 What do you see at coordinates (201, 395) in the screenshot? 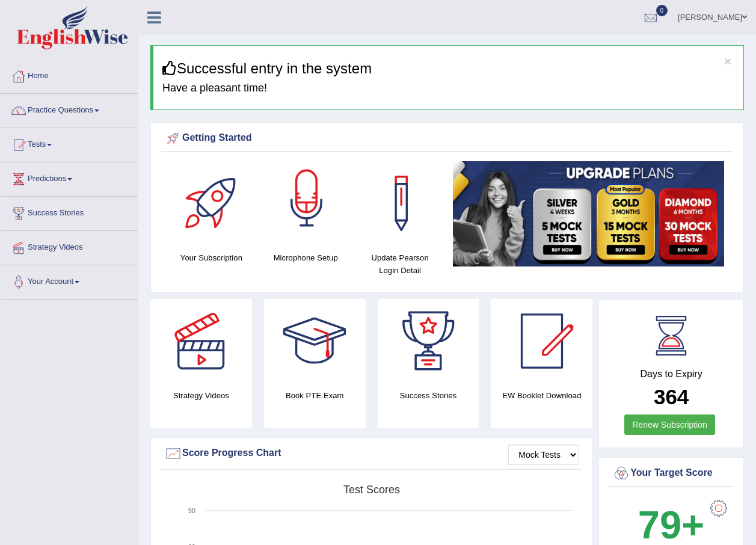
I see `h4: Strategy Videos` at bounding box center [201, 395].